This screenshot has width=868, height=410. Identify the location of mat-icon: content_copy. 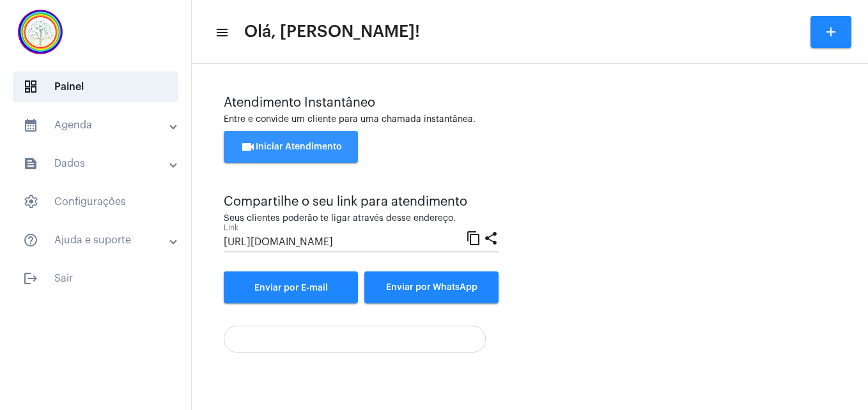
(474, 237).